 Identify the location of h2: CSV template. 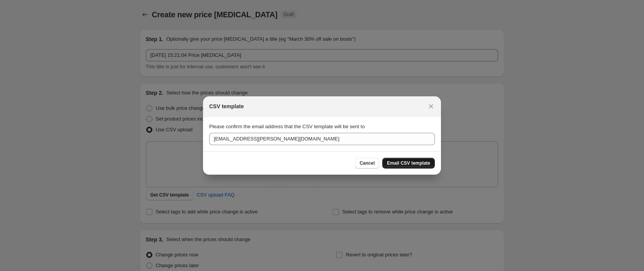
(226, 106).